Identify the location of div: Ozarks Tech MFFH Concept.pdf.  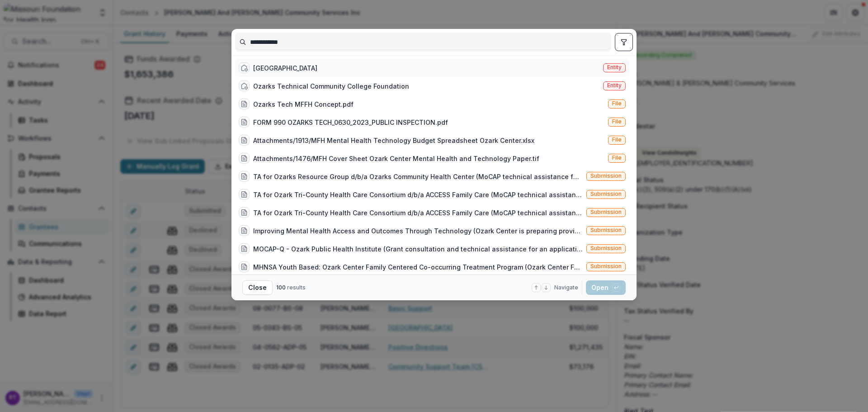
(304, 104).